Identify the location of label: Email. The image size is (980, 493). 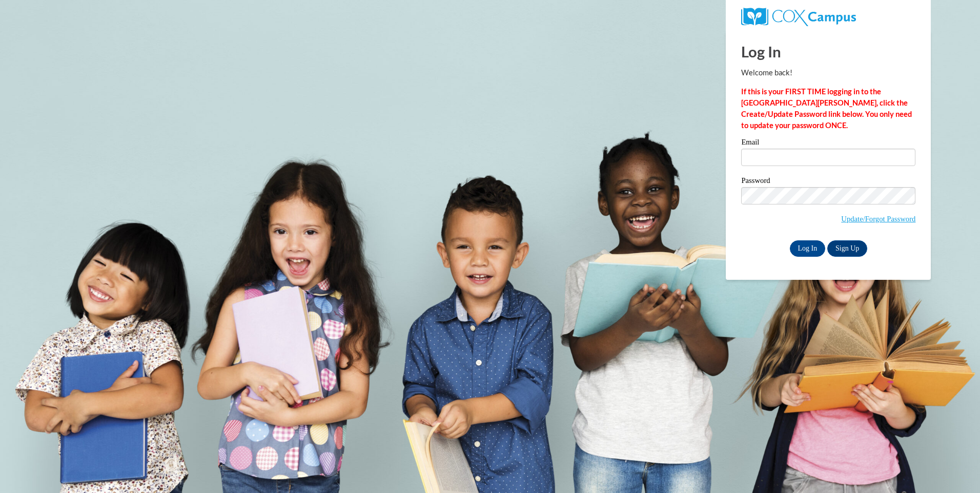
(828, 143).